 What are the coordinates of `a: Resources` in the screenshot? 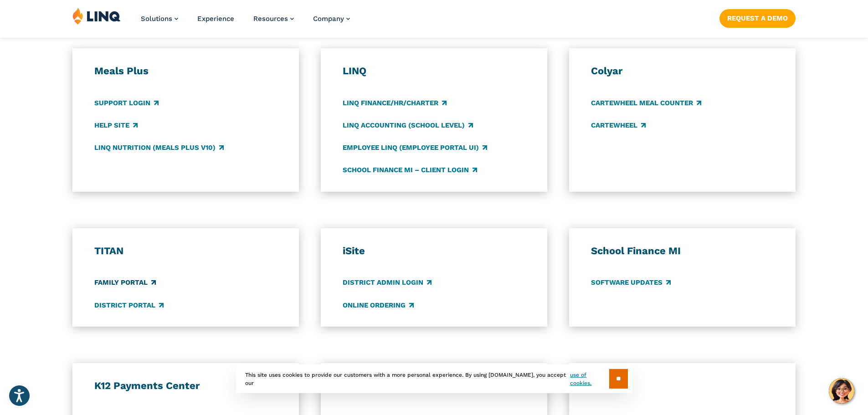 It's located at (273, 19).